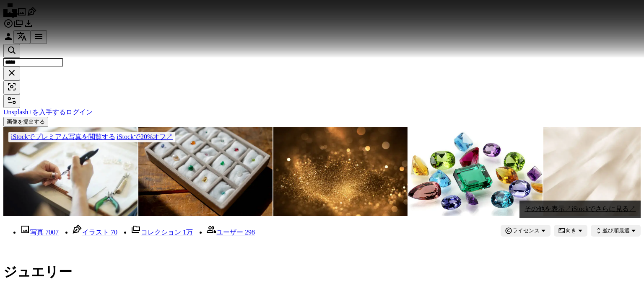  I want to click on span: 298, so click(250, 232).